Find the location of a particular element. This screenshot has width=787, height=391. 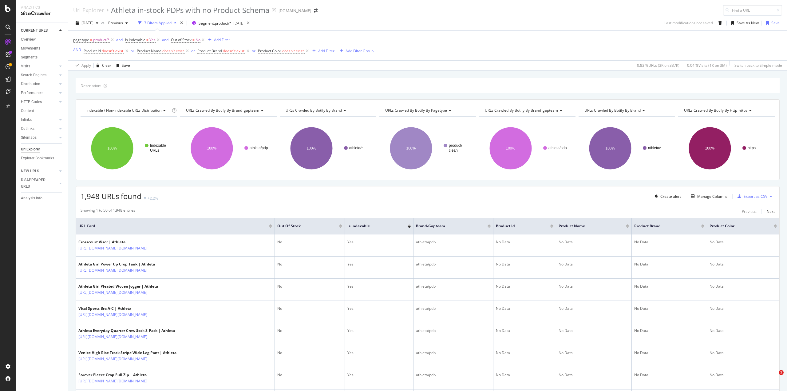

button: Export as CSV is located at coordinates (751, 196).